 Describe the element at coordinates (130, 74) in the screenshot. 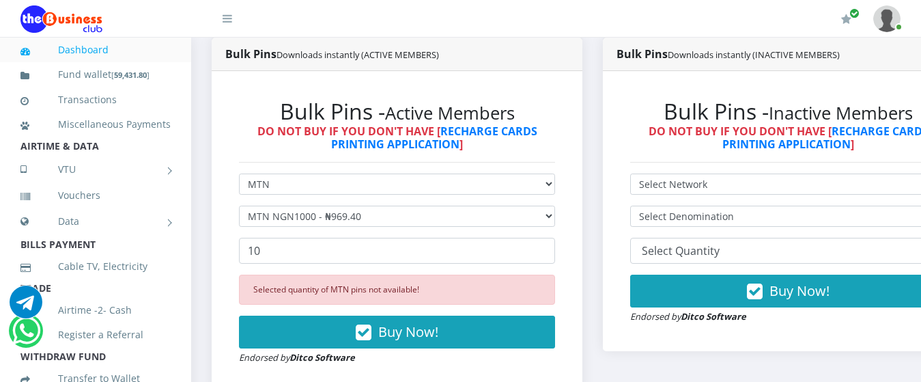

I see `b: 59,431.80` at that location.